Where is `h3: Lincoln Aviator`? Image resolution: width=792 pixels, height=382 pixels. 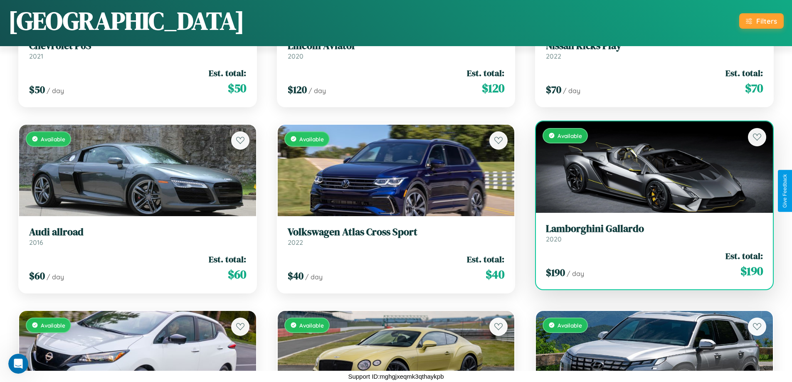
h3: Lincoln Aviator is located at coordinates (396, 46).